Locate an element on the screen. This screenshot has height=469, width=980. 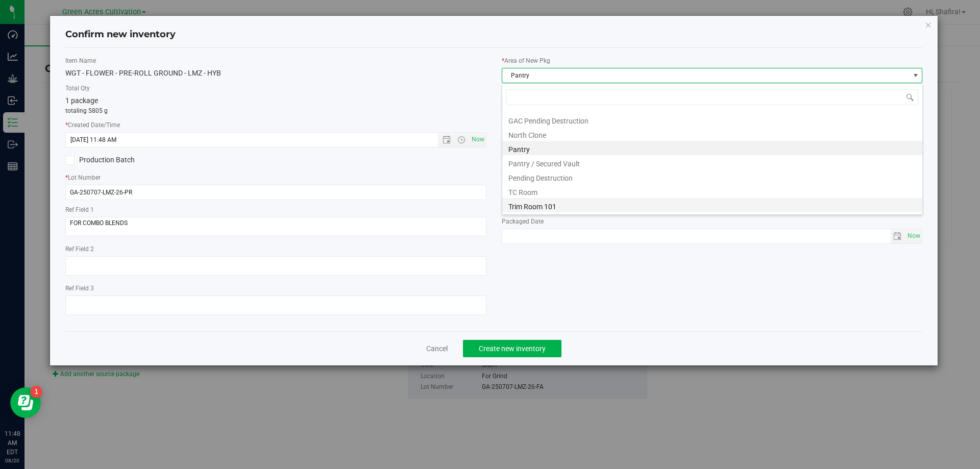
span: Create new inventory is located at coordinates (512, 348).